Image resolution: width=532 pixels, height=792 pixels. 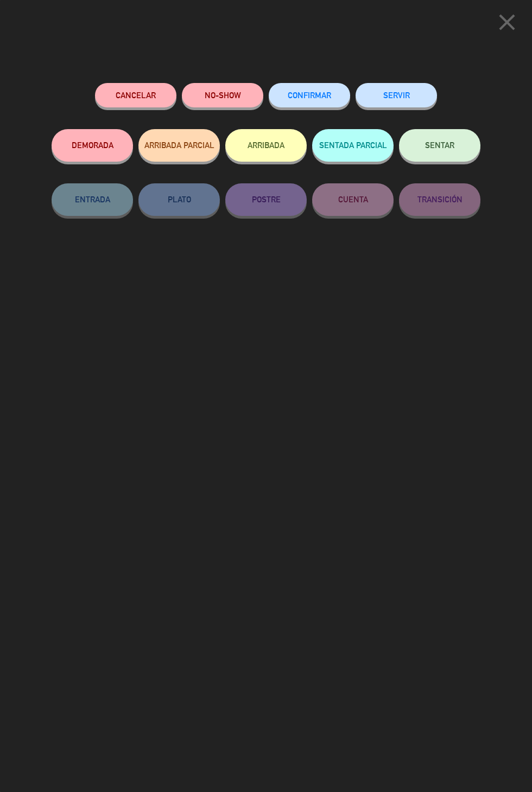 I want to click on button: SENTADA PARCIAL, so click(x=353, y=145).